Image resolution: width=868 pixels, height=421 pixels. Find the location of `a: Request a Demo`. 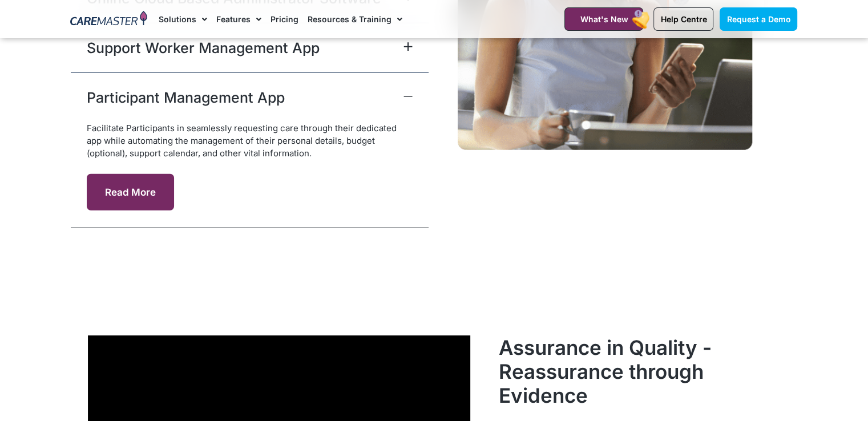

a: Request a Demo is located at coordinates (758, 19).